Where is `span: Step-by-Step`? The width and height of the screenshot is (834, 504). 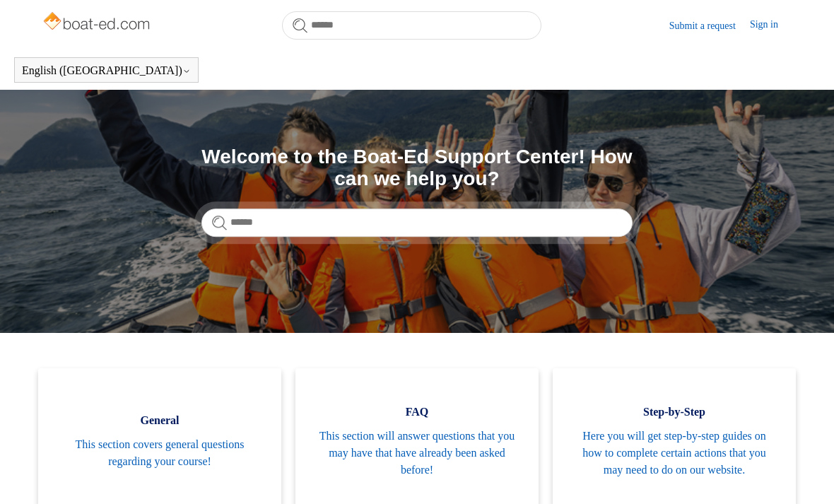
span: Step-by-Step is located at coordinates (674, 412).